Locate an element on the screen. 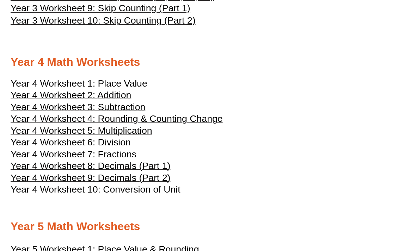 This screenshot has width=416, height=251. h2: Year 4 Math Worksheets is located at coordinates (208, 63).